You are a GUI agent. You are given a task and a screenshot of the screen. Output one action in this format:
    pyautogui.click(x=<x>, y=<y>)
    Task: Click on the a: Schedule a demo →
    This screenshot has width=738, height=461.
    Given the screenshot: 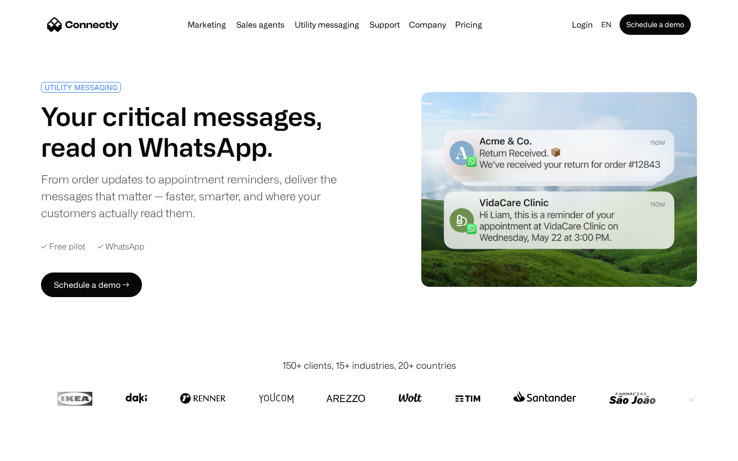 What is the action you would take?
    pyautogui.click(x=91, y=285)
    